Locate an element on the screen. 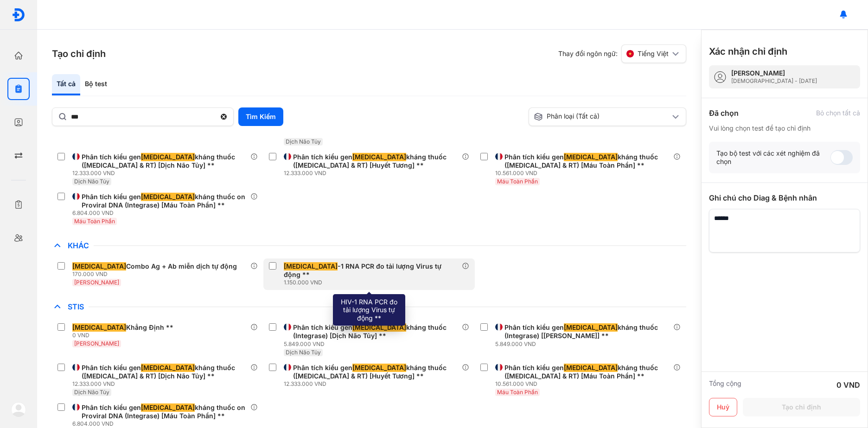 The width and height of the screenshot is (868, 428). span: Tiếng Việt is located at coordinates (653, 54).